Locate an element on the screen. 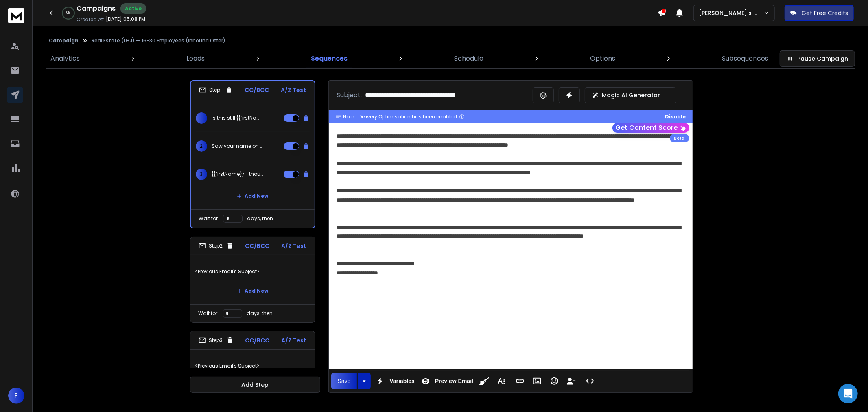 The image size is (868, 412). p: {{firstName}}—thoughts? is located at coordinates (238, 175).